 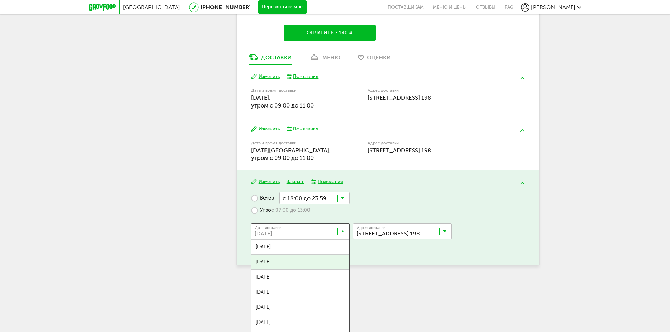 What do you see at coordinates (371, 228) in the screenshot?
I see `span: Адрес доставки` at bounding box center [371, 228].